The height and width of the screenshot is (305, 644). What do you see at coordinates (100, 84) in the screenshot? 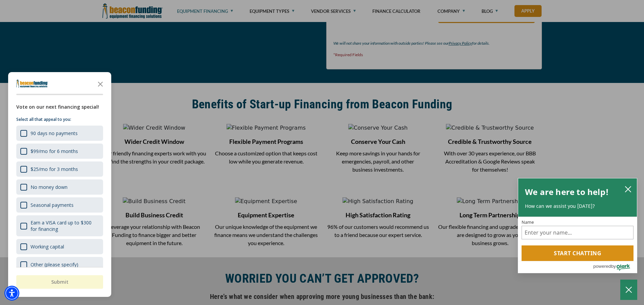
I see `button: Close the survey` at bounding box center [100, 84].